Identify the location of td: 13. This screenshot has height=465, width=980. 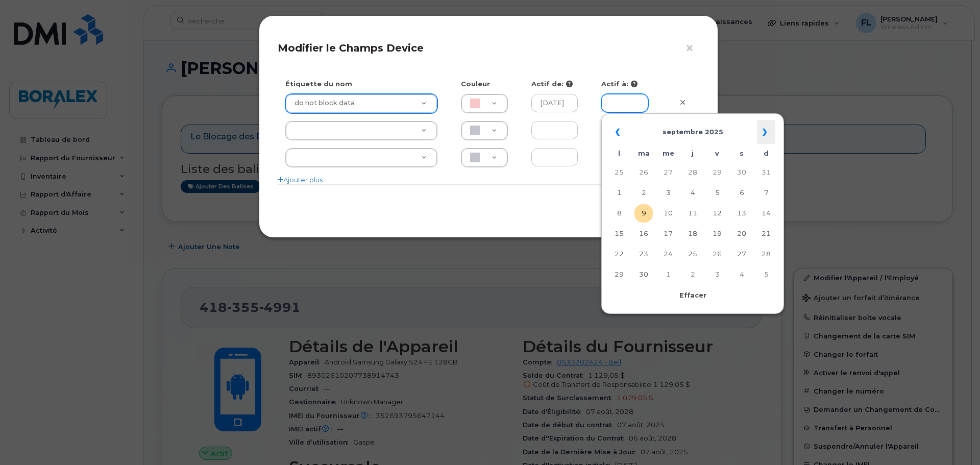
(741, 214).